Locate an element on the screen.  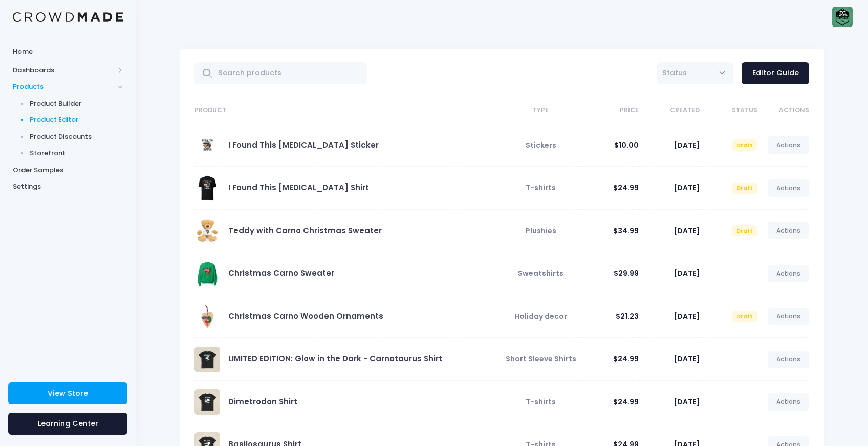
a: View Store is located at coordinates (68, 393).